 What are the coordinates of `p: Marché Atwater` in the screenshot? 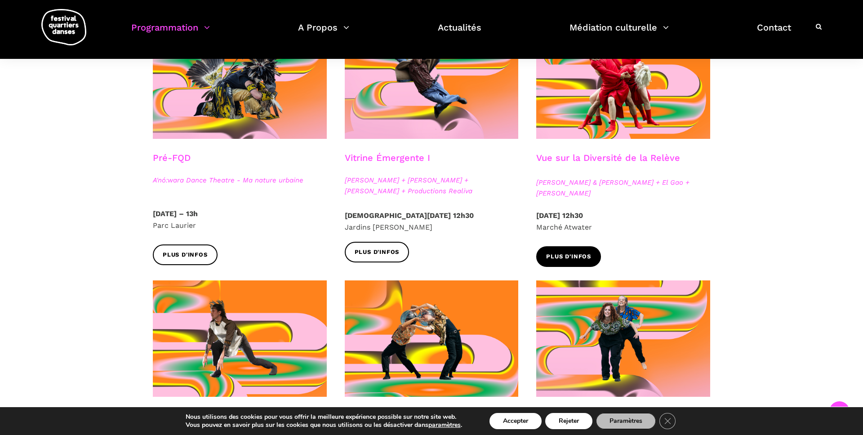 It's located at (623, 221).